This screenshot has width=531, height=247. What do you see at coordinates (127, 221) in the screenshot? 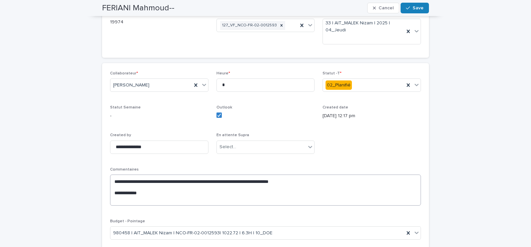
I see `span: Budget - Pointage` at bounding box center [127, 221].